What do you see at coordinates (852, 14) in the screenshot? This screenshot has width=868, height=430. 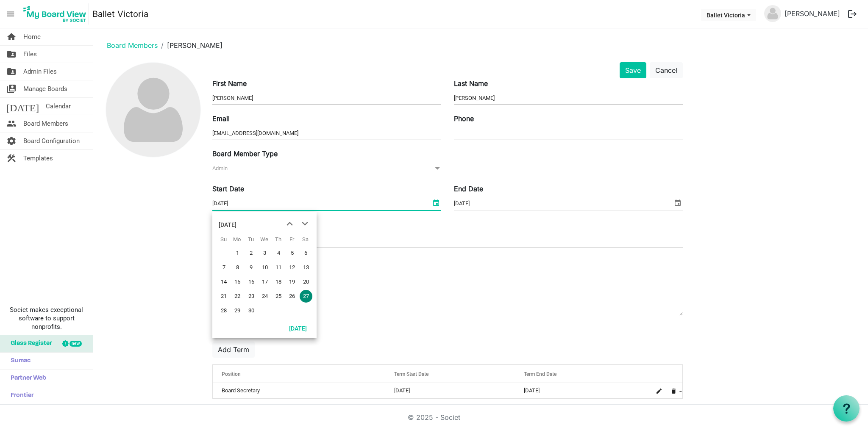 I see `button: logout` at bounding box center [852, 14].